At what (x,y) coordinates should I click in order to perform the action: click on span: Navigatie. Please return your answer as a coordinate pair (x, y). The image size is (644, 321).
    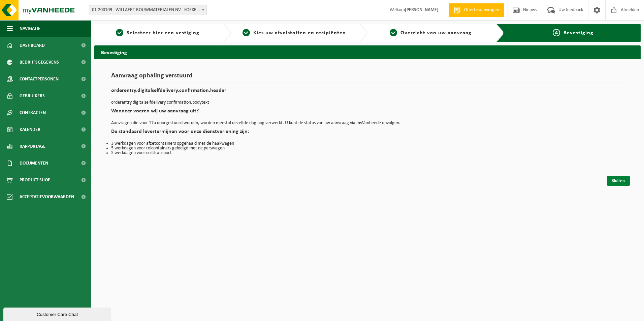
    Looking at the image, I should click on (30, 28).